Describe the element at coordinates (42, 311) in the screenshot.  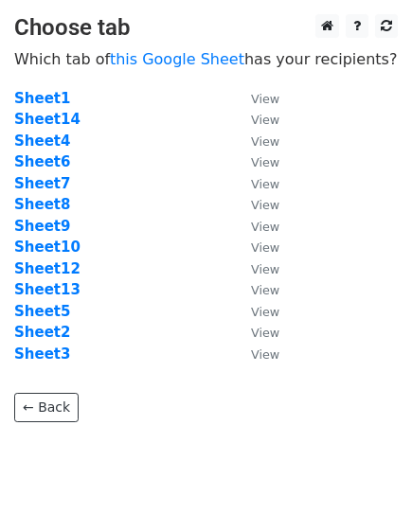
I see `strong: Sheet5` at that location.